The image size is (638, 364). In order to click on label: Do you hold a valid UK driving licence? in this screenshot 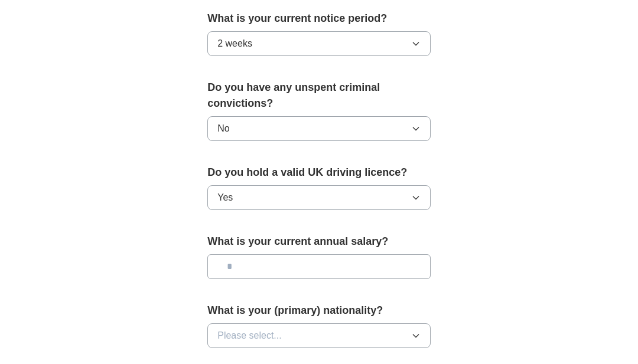, I will do `click(319, 173)`.